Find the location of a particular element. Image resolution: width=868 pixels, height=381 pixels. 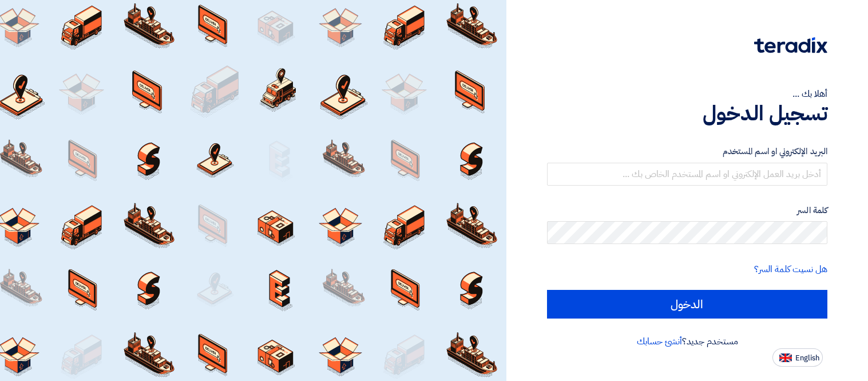

div: مستخدم جديد؟ is located at coordinates (687, 341).